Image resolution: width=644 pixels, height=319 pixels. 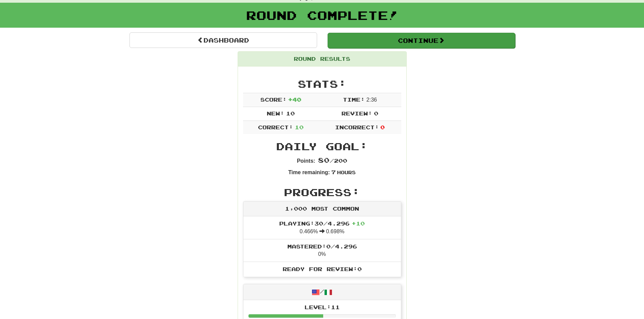 What do you see at coordinates (309, 172) in the screenshot?
I see `strong: Time remaining:` at bounding box center [309, 172].